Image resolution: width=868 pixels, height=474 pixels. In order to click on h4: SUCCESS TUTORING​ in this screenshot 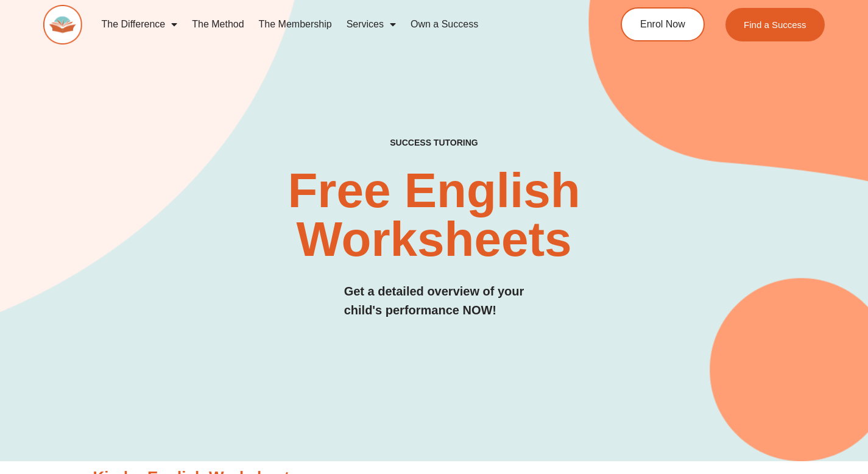, I will do `click(434, 142)`.